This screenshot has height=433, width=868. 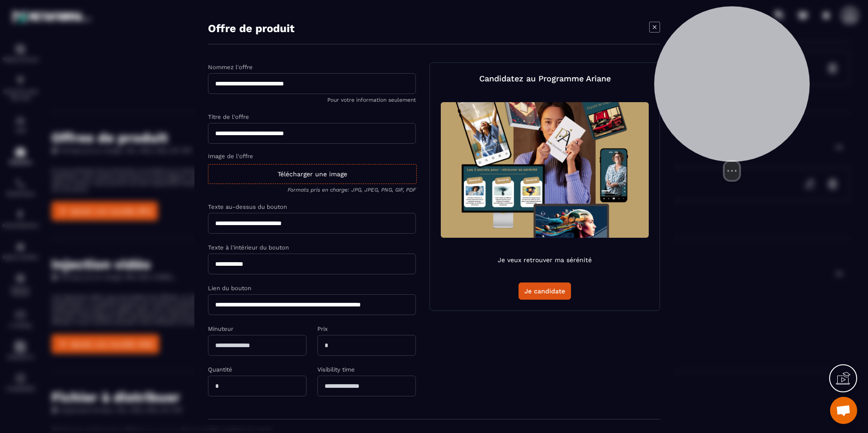 What do you see at coordinates (545, 260) in the screenshot?
I see `p: Je veux retrouver ma sérénité` at bounding box center [545, 260].